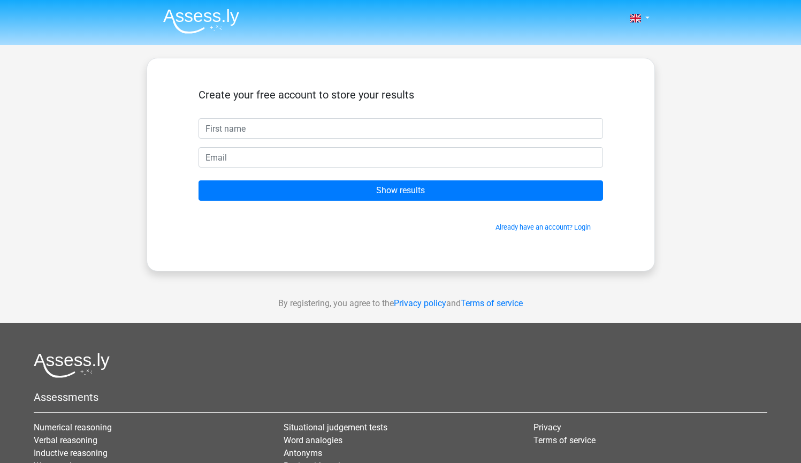 Image resolution: width=801 pixels, height=463 pixels. I want to click on img: Assessly logo, so click(72, 365).